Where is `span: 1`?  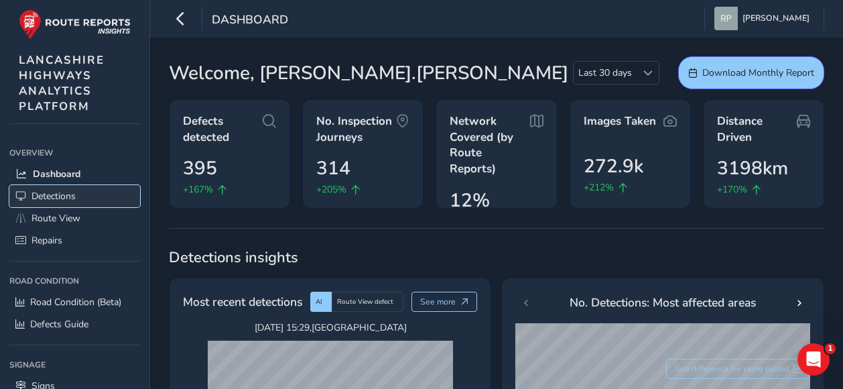 span: 1 is located at coordinates (830, 349).